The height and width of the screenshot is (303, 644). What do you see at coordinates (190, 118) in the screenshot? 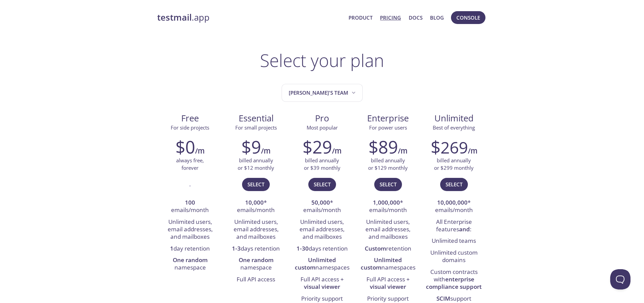
I see `span: Free` at bounding box center [190, 118].